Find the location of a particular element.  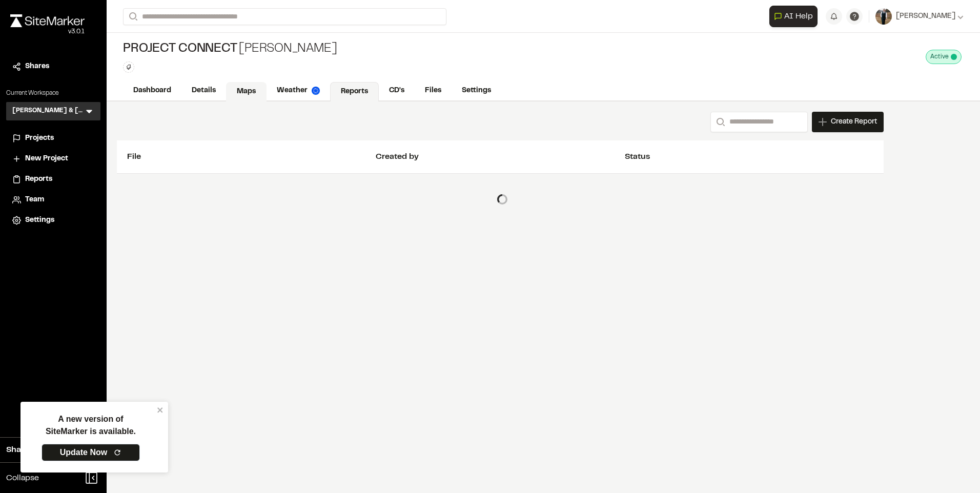

span: Projects is located at coordinates (39, 138).